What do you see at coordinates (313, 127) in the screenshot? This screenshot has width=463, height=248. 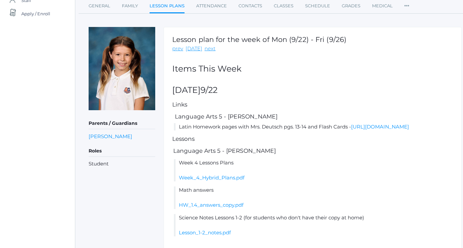 I see `li: Latin Homework pages with Mrs. Deutsch pgs. 13-14 and Flash Cards -` at bounding box center [313, 127].